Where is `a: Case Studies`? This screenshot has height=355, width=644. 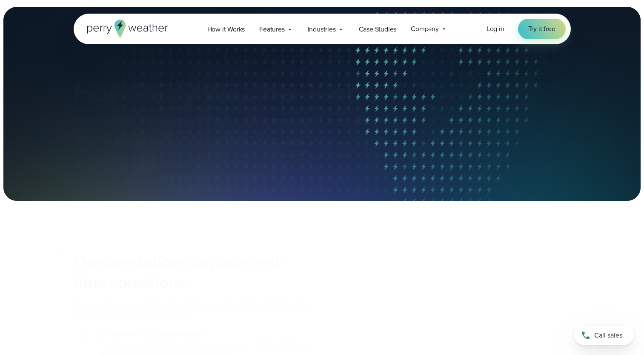 a: Case Studies is located at coordinates (378, 29).